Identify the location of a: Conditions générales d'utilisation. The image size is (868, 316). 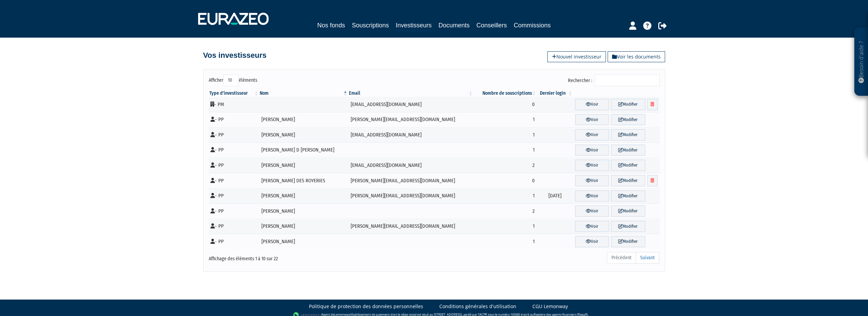
(477, 307).